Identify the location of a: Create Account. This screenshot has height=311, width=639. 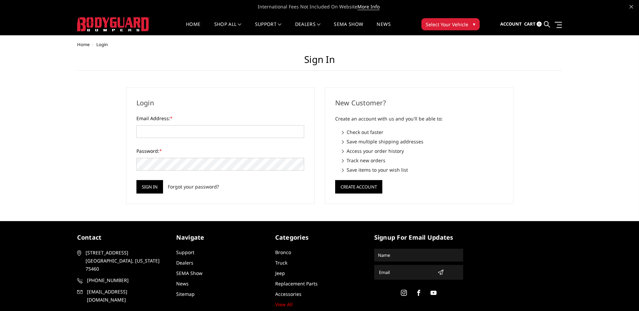
(359, 186).